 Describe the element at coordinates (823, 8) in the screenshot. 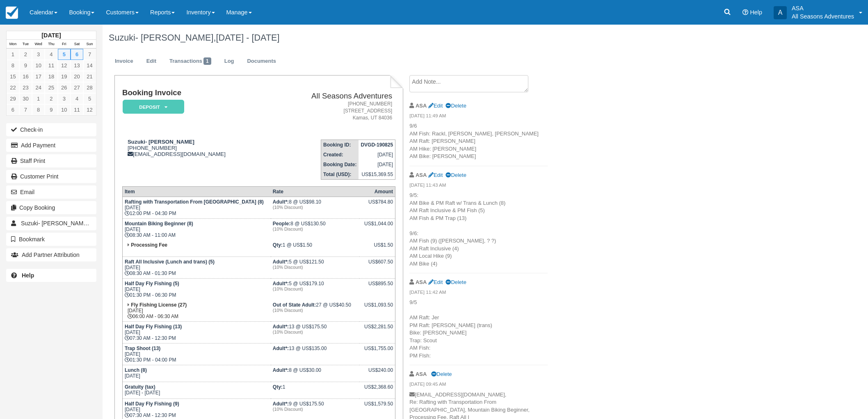

I see `p: ASA` at that location.